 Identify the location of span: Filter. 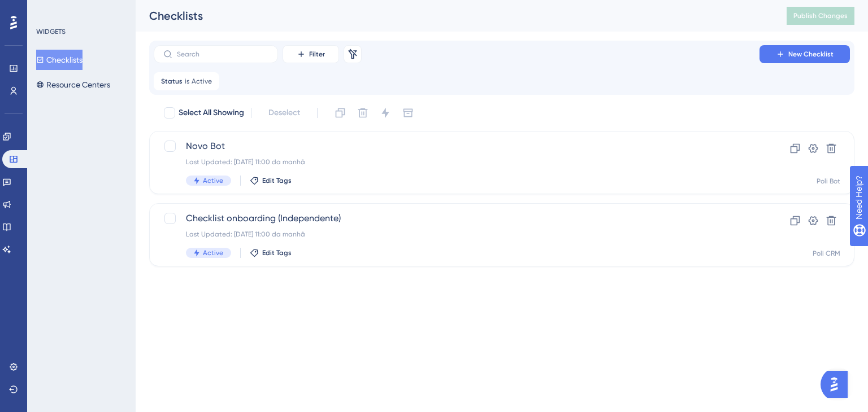
(317, 54).